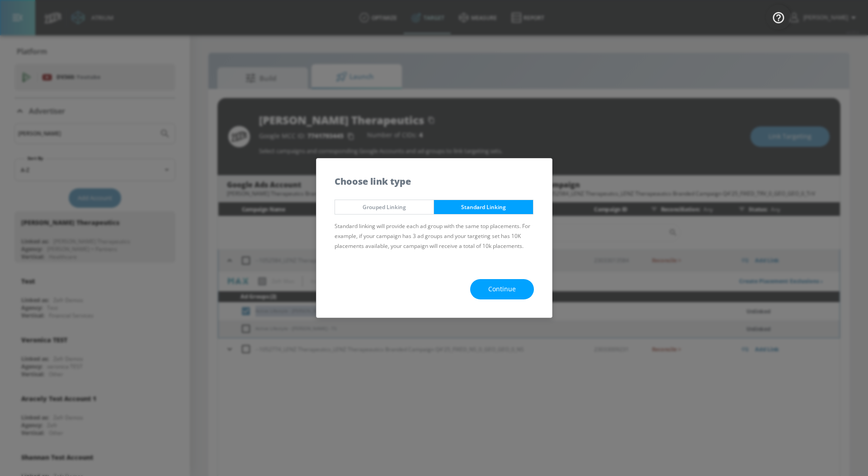 Image resolution: width=868 pixels, height=476 pixels. Describe the element at coordinates (384, 207) in the screenshot. I see `span: Grouped Linking` at that location.